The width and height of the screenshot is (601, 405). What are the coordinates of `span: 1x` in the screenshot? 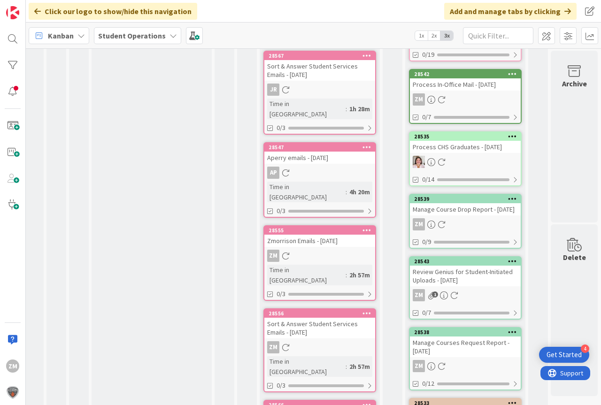 It's located at (421, 36).